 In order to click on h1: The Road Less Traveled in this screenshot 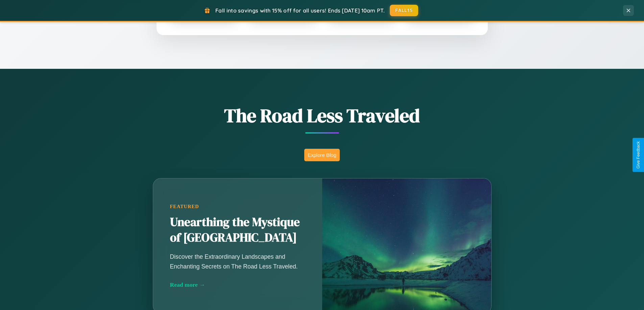, I will do `click(322, 116)`.